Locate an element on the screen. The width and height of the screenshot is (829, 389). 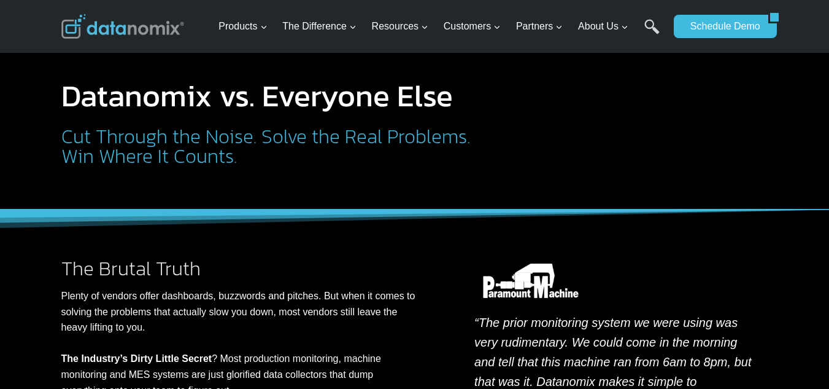
a: Search is located at coordinates (652, 33).